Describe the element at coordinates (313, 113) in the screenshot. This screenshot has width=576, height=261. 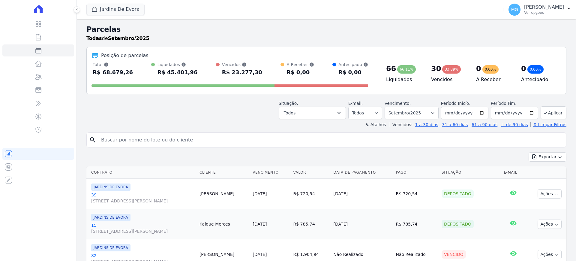
I see `button: Todos` at that location.